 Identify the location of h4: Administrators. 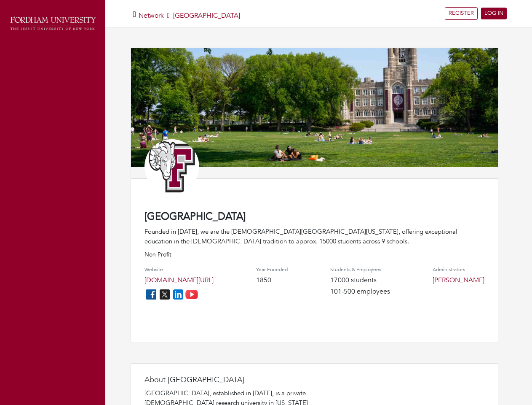
(459, 270).